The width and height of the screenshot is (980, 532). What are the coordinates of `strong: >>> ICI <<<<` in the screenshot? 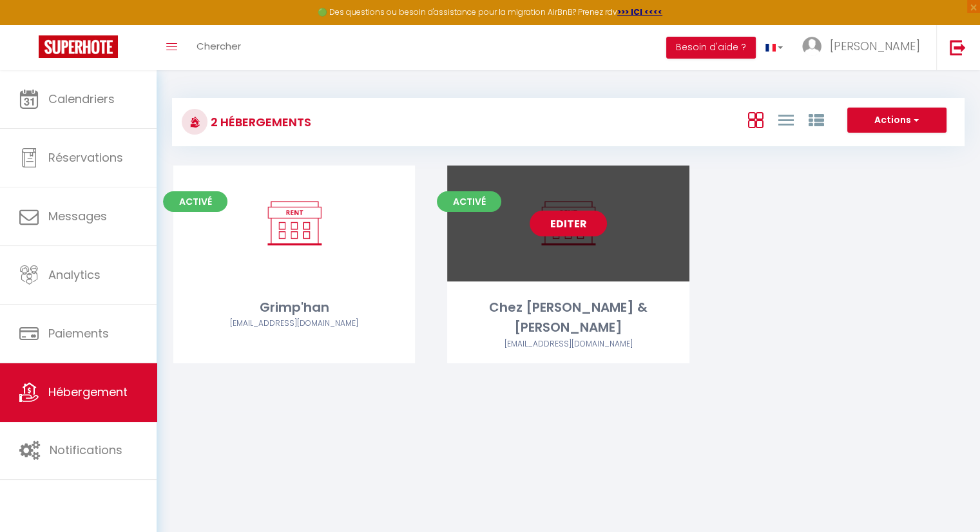 It's located at (640, 12).